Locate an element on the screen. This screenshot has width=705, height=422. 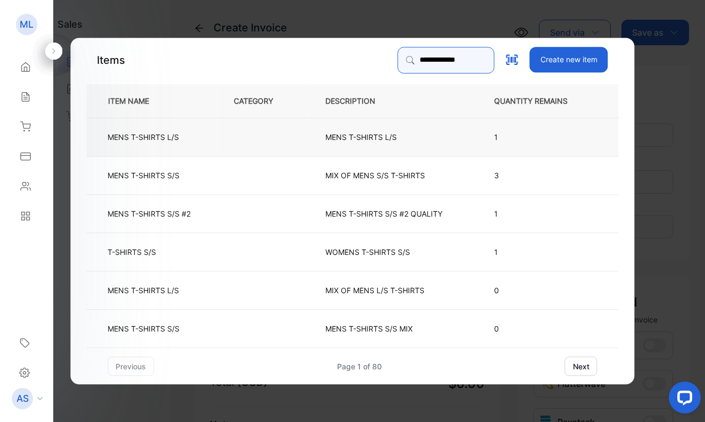
p: T-SHIRTS S/S is located at coordinates (132, 252).